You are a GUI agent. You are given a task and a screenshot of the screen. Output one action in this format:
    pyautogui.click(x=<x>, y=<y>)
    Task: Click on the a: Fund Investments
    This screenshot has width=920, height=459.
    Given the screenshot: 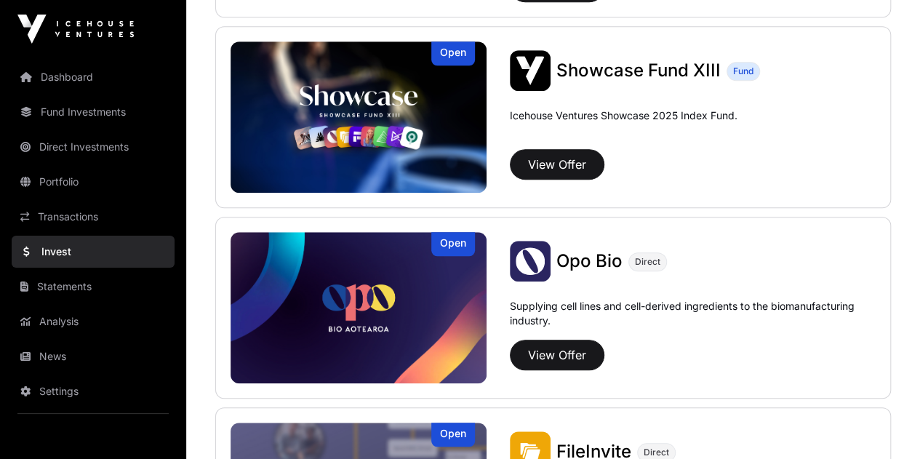 What is the action you would take?
    pyautogui.click(x=93, y=112)
    